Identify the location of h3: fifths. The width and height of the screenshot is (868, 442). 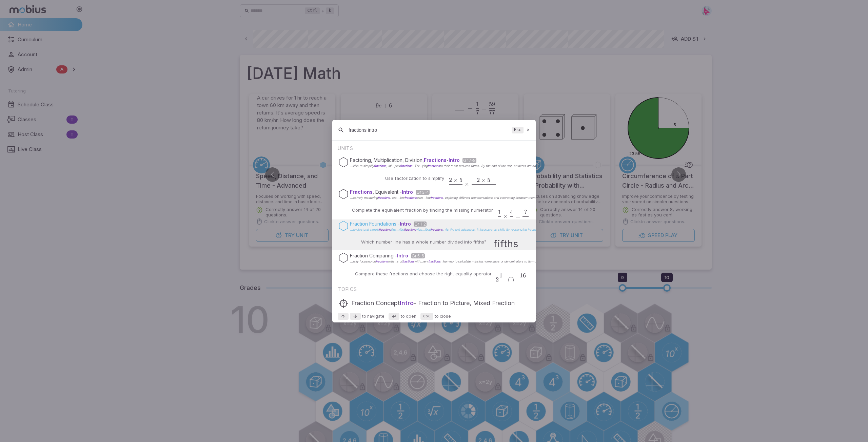
(505, 244).